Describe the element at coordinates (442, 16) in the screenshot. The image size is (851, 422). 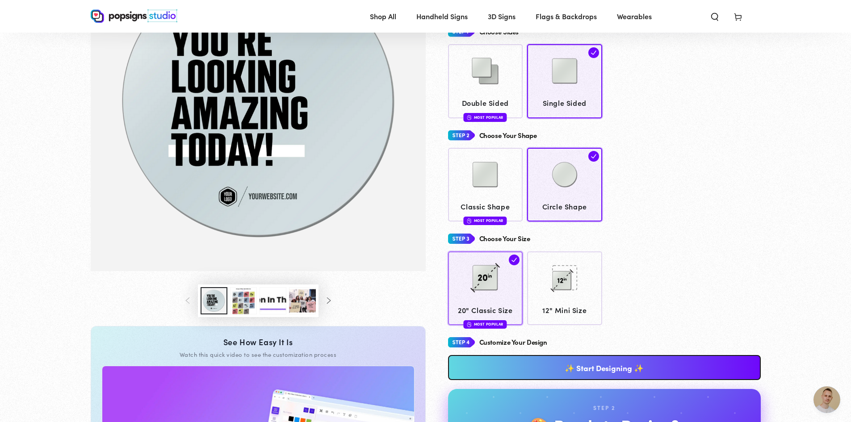
I see `span: Handheld Signs` at that location.